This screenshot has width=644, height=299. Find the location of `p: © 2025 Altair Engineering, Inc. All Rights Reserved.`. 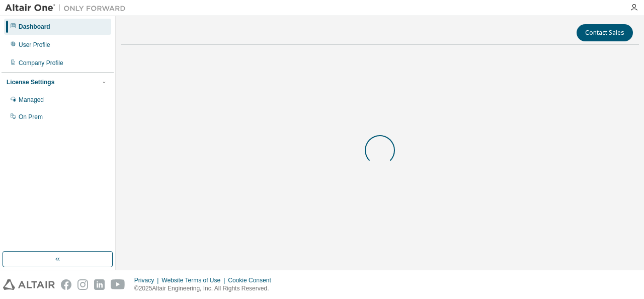

p: © 2025 Altair Engineering, Inc. All Rights Reserved. is located at coordinates (206, 288).